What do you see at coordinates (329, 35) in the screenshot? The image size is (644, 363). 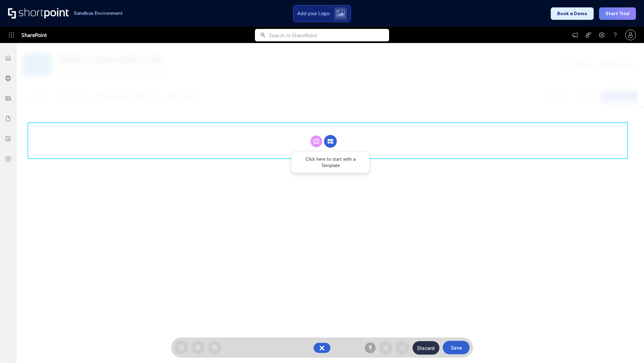 I see `input: Search in SharePoint` at bounding box center [329, 35].